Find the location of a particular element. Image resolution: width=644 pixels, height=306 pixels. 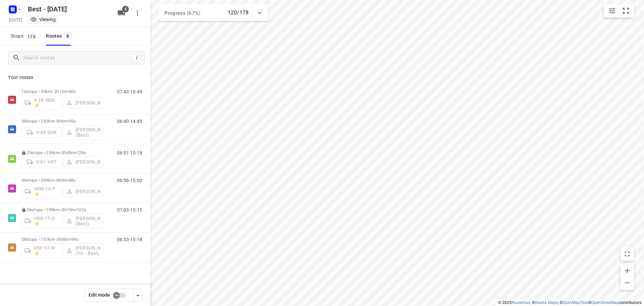

button: More is located at coordinates (137, 13).